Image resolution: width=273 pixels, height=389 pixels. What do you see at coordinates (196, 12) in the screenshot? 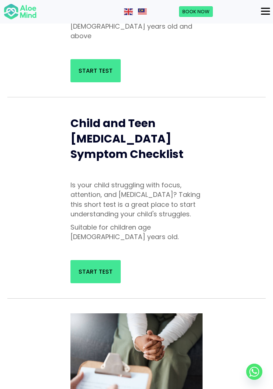
I see `a: Book Now` at bounding box center [196, 12].